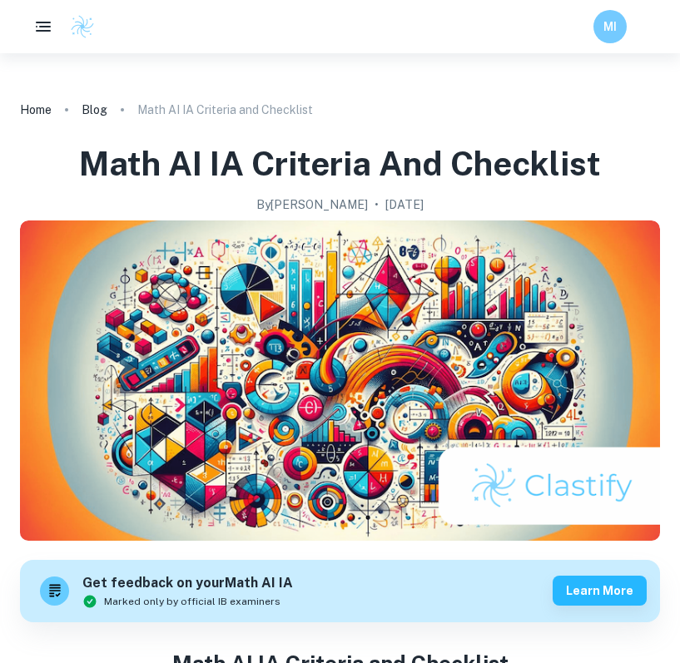 The image size is (680, 663). Describe the element at coordinates (339, 591) in the screenshot. I see `a: Get feedback on yourMath AI IAMarked only by official IB examinersLearn more` at that location.